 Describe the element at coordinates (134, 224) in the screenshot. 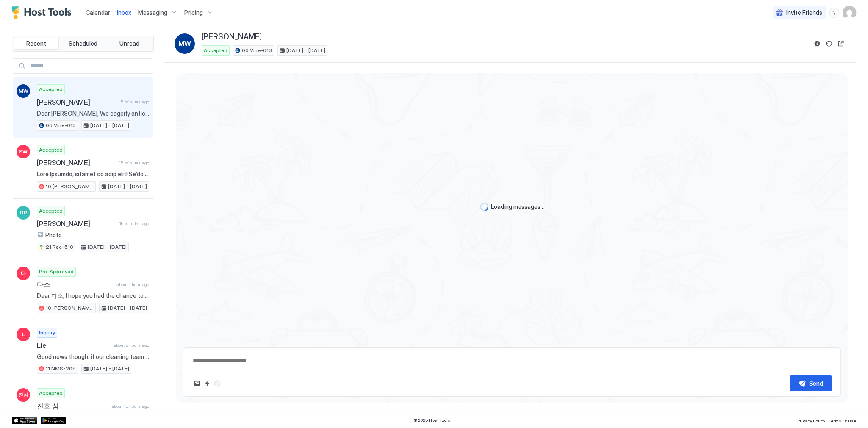

I see `span: 16 minutes ago` at that location.